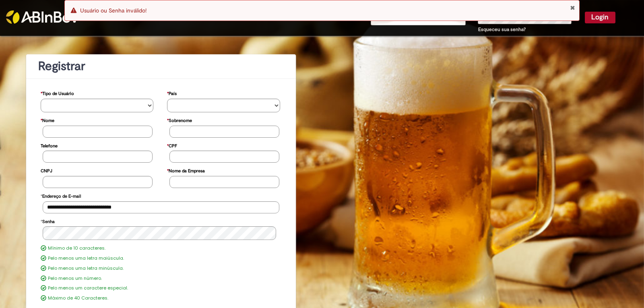 The width and height of the screenshot is (644, 308). I want to click on label: País, so click(172, 93).